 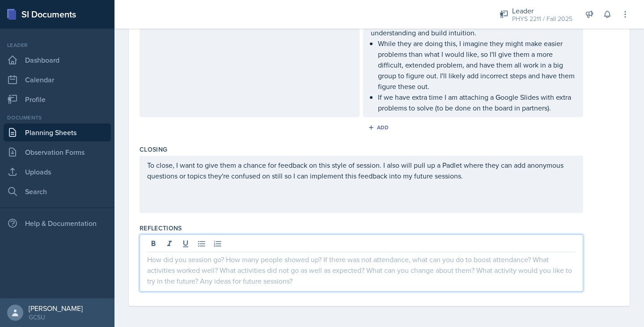 I want to click on div: PHYS 2211 / Fall 2025, so click(x=542, y=19).